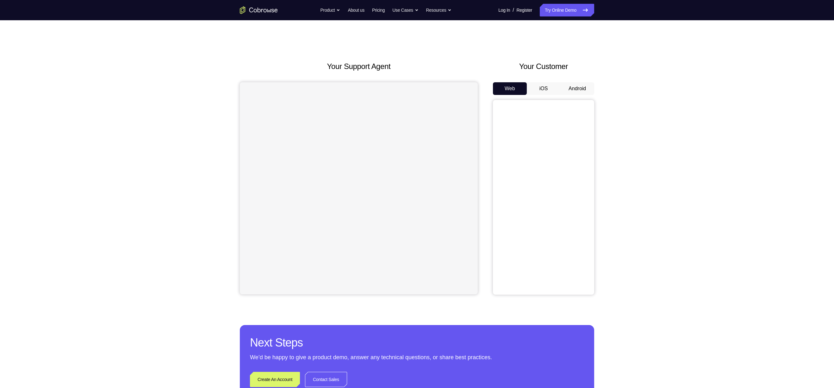 This screenshot has width=834, height=388. I want to click on button: Resources, so click(439, 10).